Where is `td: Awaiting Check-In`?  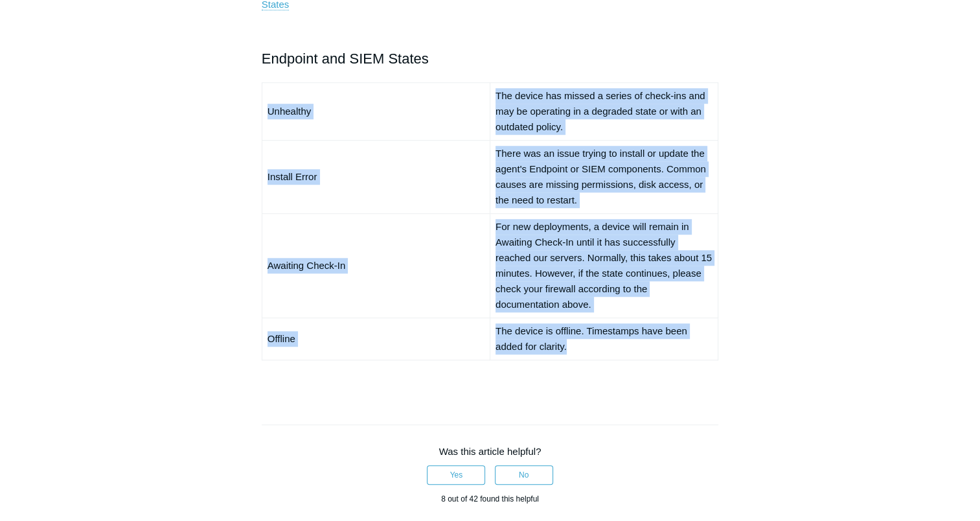 td: Awaiting Check-In is located at coordinates (375, 265).